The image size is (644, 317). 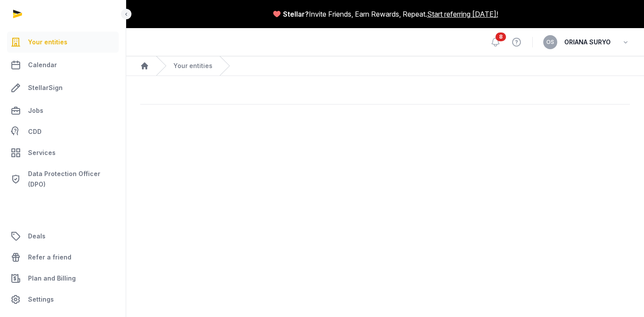 I want to click on span: Data Protection Officer (DPO), so click(x=72, y=179).